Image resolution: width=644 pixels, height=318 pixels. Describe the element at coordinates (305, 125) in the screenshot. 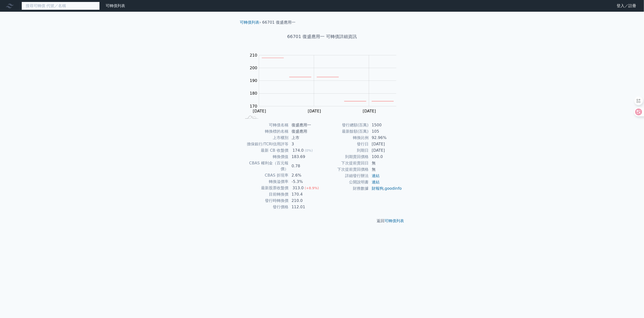

I see `td: 復盛應用一` at that location.